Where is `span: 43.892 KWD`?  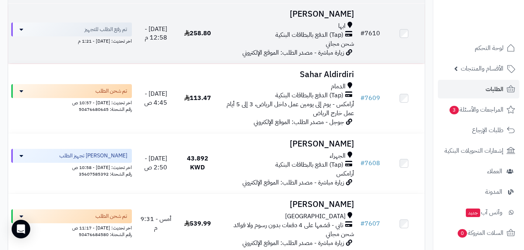
span: 43.892 KWD is located at coordinates (197, 163).